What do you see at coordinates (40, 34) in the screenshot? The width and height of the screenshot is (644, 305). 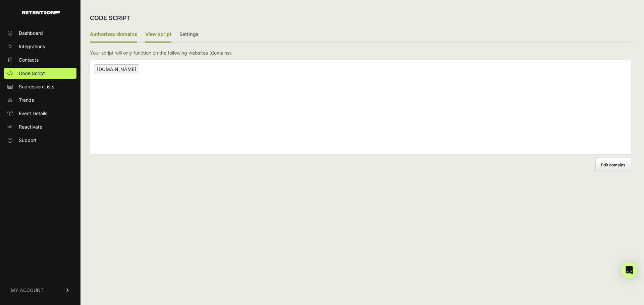 I see `a: Dashboard` at bounding box center [40, 34].